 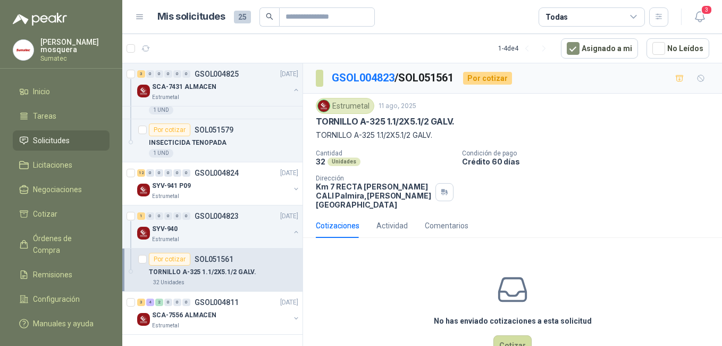 What do you see at coordinates (61, 323) in the screenshot?
I see `a: Manuales y ayuda` at bounding box center [61, 323].